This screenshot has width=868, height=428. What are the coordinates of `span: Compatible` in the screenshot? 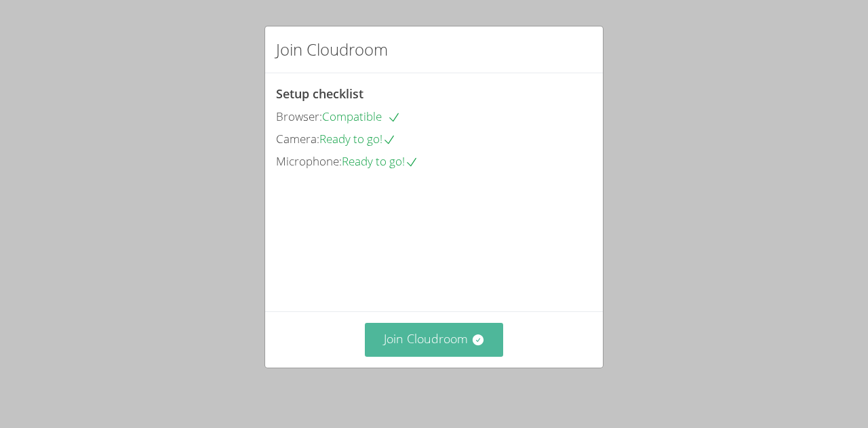 It's located at (361, 116).